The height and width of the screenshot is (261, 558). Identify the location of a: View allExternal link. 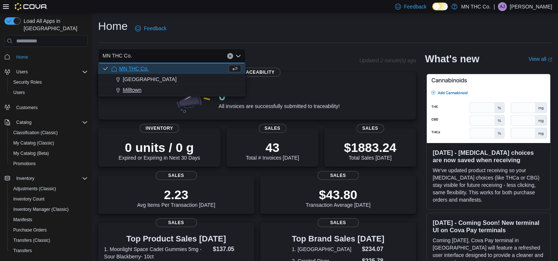
(541, 59).